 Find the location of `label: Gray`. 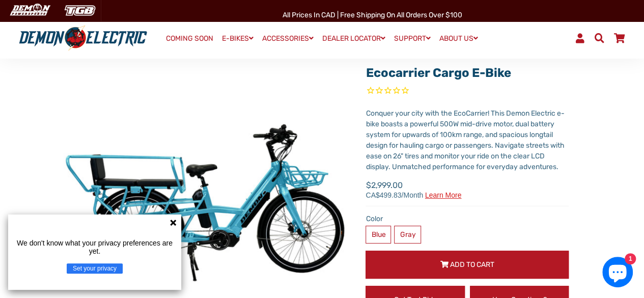

label: Gray is located at coordinates (407, 234).